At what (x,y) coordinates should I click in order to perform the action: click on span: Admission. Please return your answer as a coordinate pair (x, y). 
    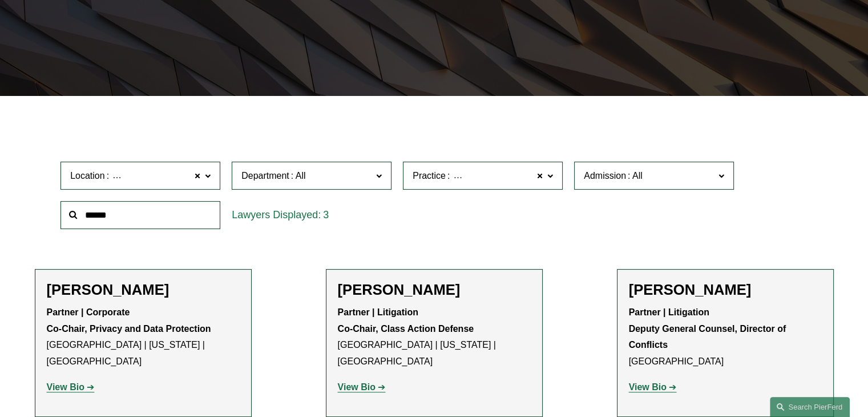
    Looking at the image, I should click on (605, 175).